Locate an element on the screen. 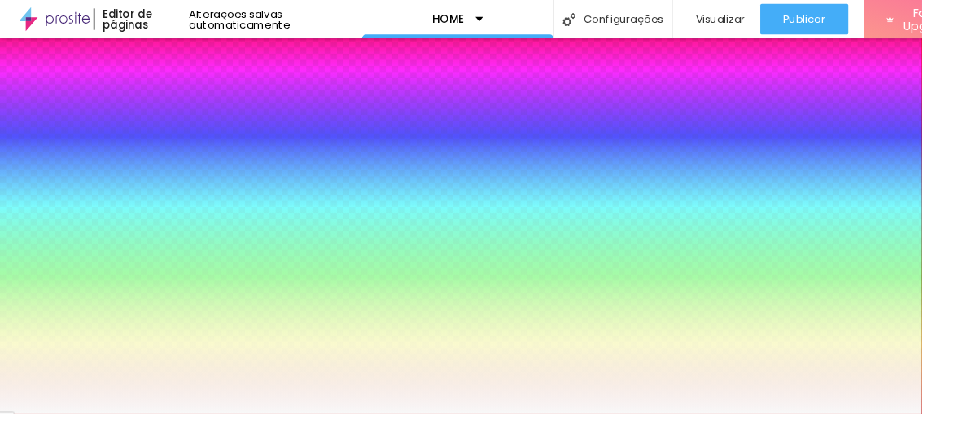  p: HOME is located at coordinates (476, 20).